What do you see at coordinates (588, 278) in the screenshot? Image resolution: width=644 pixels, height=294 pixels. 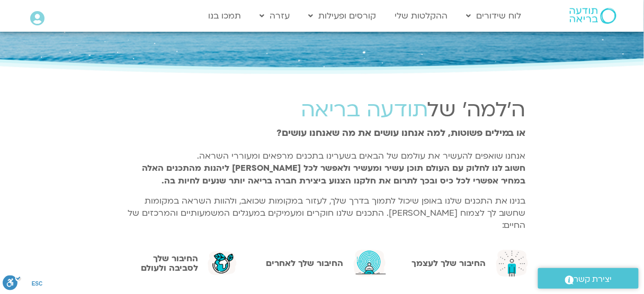 I see `a: יצירת קשר` at bounding box center [588, 278].